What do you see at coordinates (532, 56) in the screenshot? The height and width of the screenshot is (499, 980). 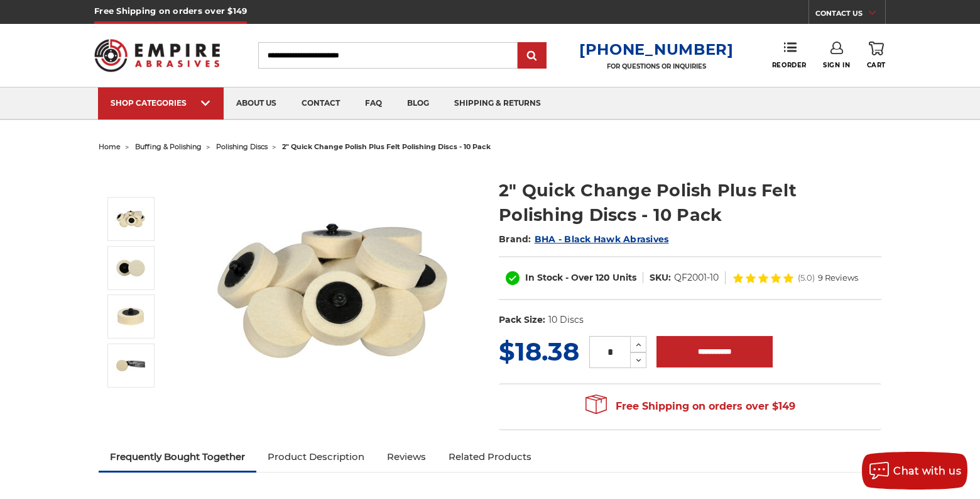 I see `input: Submit` at bounding box center [532, 56].